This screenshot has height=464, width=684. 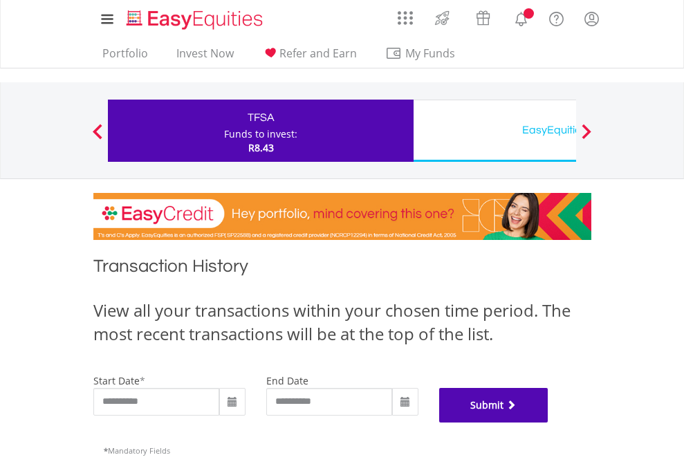 I want to click on a: AppsGrid, so click(x=406, y=15).